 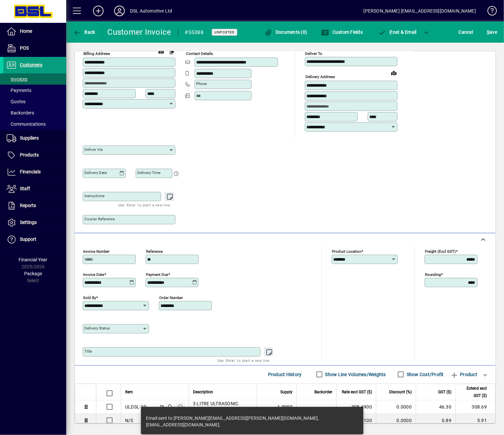 I want to click on a: Suppliers, so click(x=35, y=138).